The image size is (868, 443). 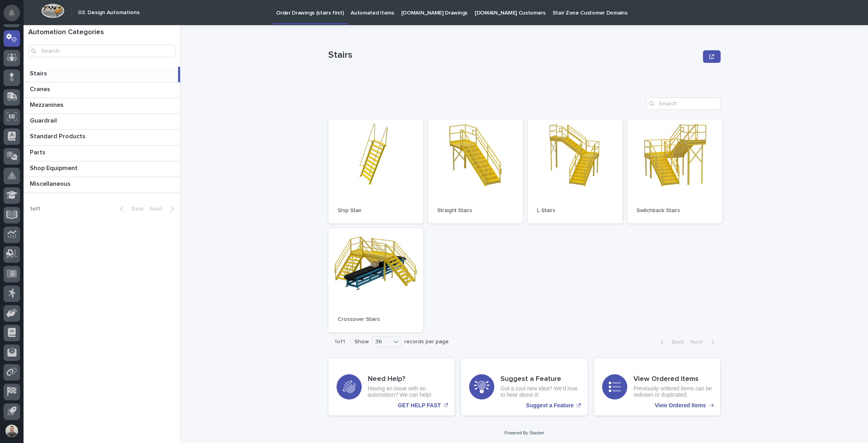 What do you see at coordinates (101, 153) in the screenshot?
I see `a: PartsParts` at bounding box center [101, 153].